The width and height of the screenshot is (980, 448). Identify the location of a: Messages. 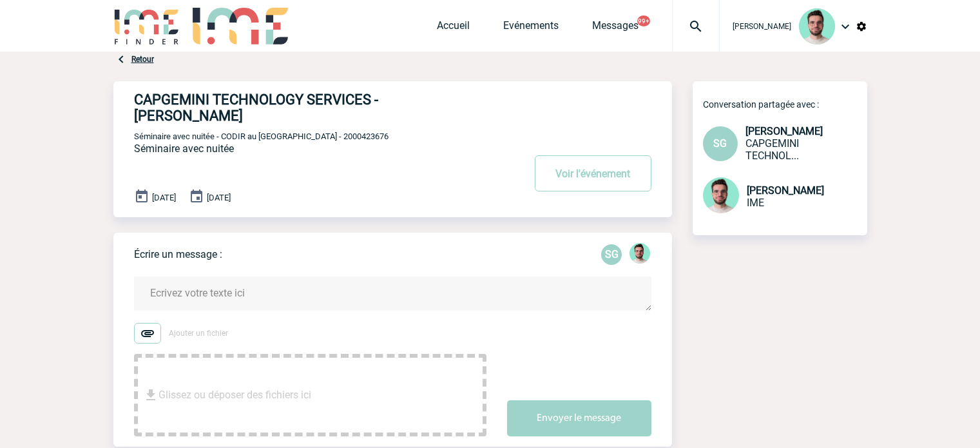
(615, 28).